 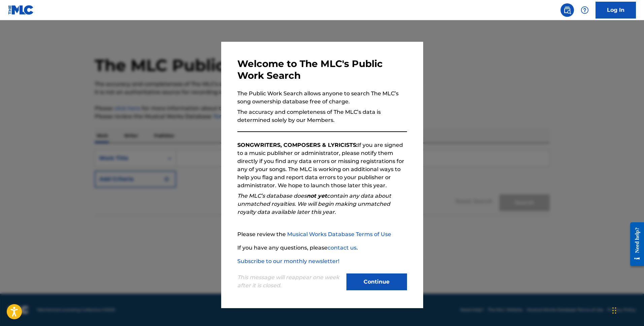 I want to click on p: If you have any questions, please ., so click(x=322, y=248).